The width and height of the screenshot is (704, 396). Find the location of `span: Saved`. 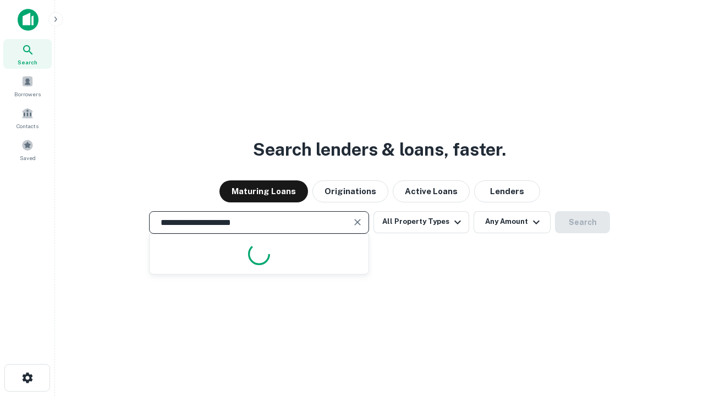

span: Saved is located at coordinates (27, 158).